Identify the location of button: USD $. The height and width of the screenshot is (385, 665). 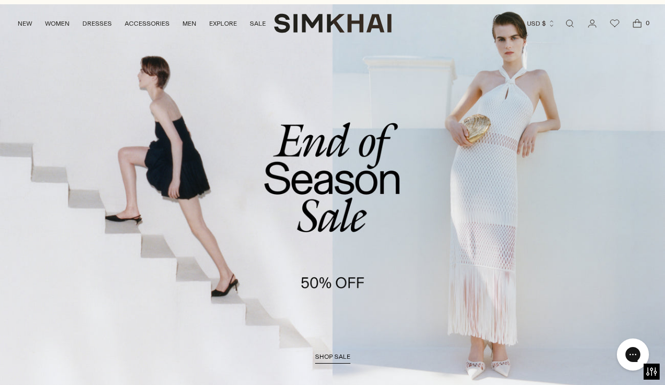
(541, 24).